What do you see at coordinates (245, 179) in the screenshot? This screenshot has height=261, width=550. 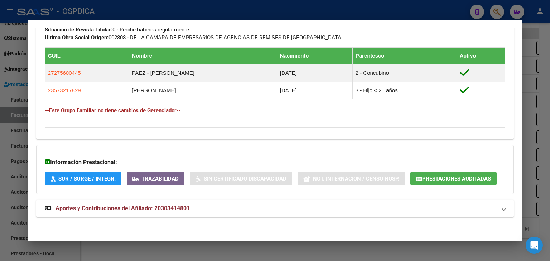 I see `span: Sin Certificado Discapacidad` at bounding box center [245, 179].